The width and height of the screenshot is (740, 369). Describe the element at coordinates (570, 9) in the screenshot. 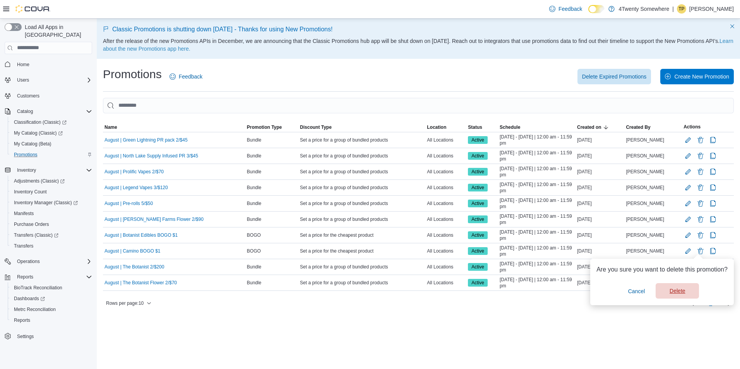

I see `span: Feedback` at that location.